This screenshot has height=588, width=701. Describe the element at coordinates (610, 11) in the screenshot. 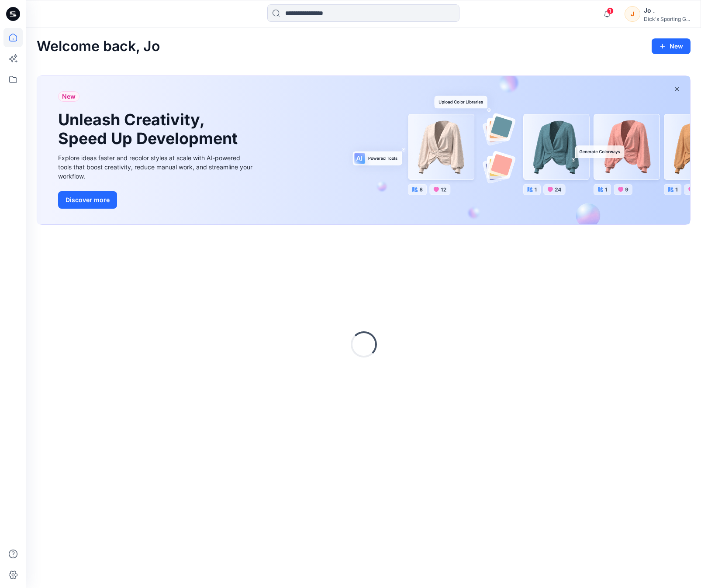

I see `span: 1` at that location.